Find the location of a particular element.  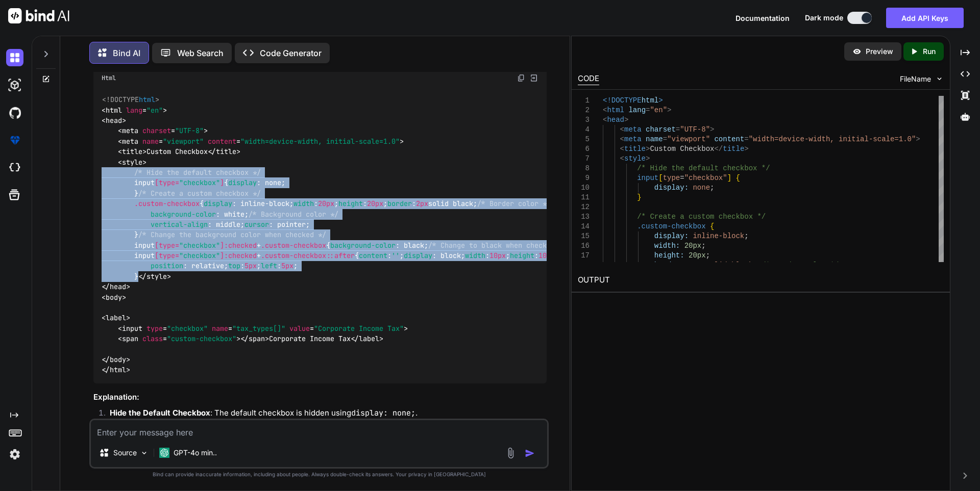

span: "custom-checkbox" is located at coordinates (202, 339).